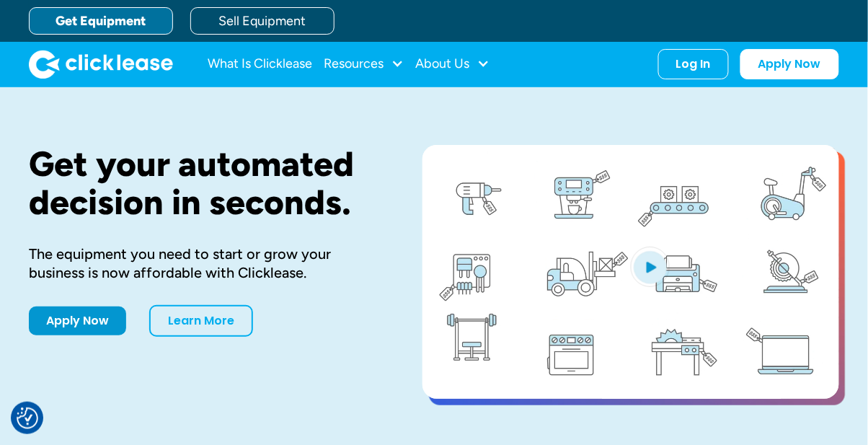 The height and width of the screenshot is (445, 868). Describe the element at coordinates (101, 64) in the screenshot. I see `a: home` at that location.